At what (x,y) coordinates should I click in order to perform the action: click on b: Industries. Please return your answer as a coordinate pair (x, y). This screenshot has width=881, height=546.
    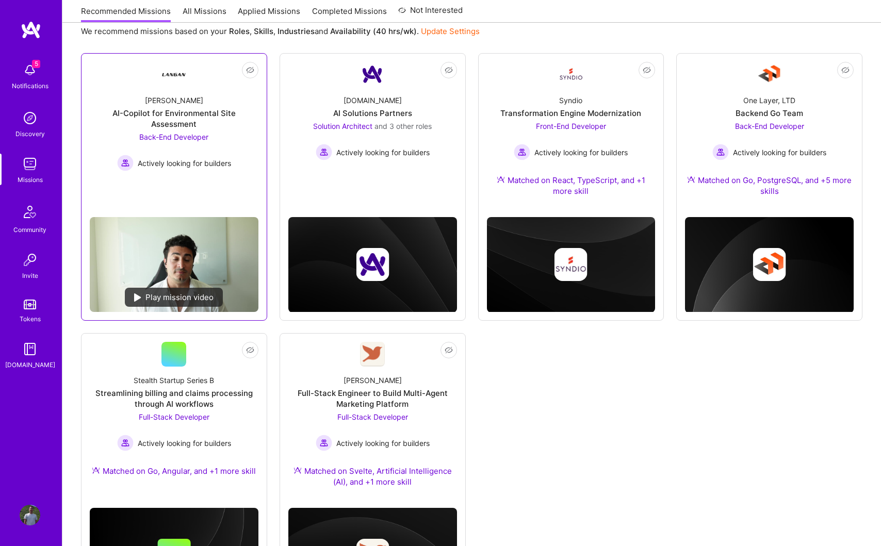
    Looking at the image, I should click on (296, 31).